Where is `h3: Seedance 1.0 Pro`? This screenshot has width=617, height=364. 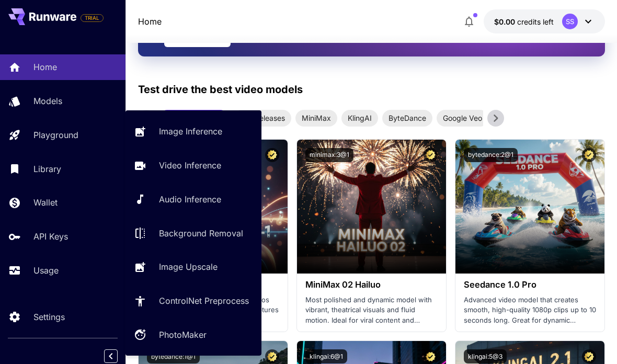 h3: Seedance 1.0 Pro is located at coordinates (530, 284).